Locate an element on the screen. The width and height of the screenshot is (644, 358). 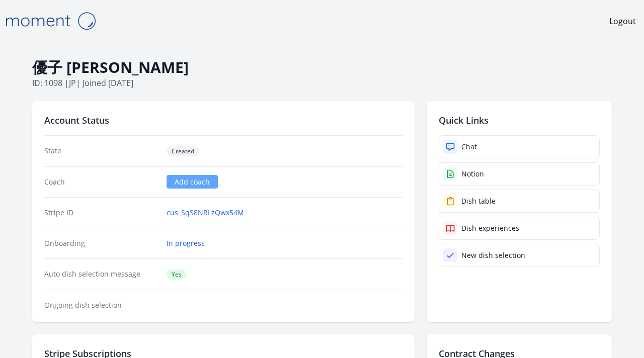
a: Chat is located at coordinates (519, 147).